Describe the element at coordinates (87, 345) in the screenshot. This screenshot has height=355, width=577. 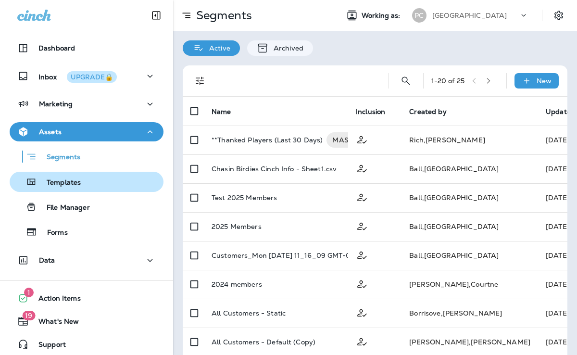
I see `button: Support` at that location.